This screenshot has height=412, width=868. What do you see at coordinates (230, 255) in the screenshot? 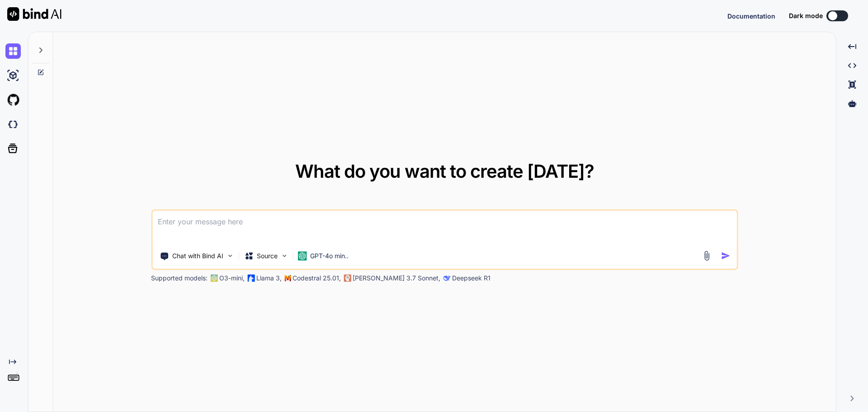
I see `img: Pick Tools` at bounding box center [230, 255].